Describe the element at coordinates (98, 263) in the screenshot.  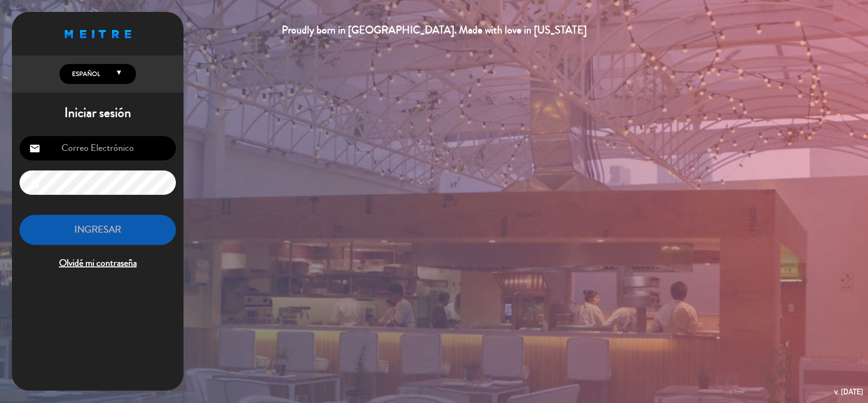
I see `span: Olvidé mi contraseña` at that location.